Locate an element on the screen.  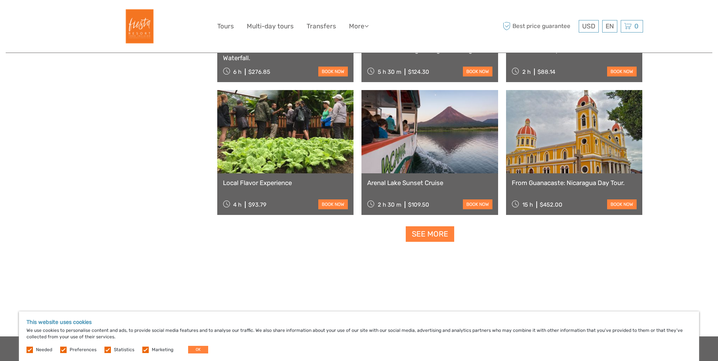
a: Local Flavor Experience is located at coordinates (285, 183).